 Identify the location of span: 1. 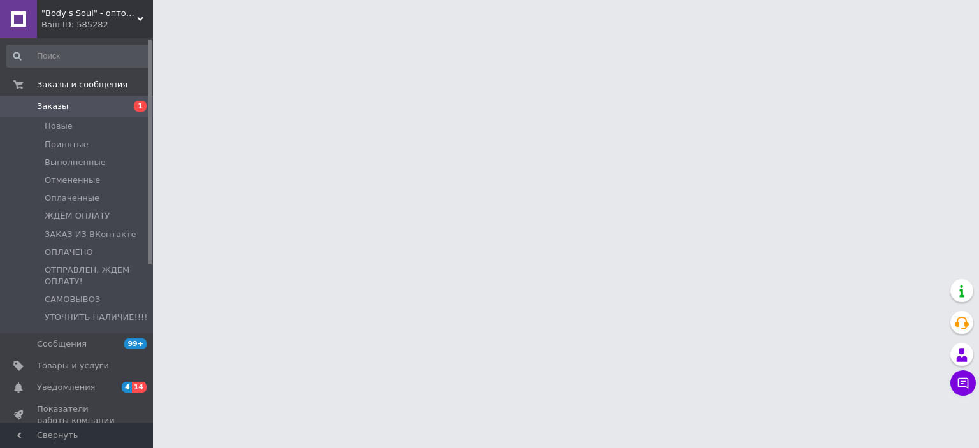
(140, 106).